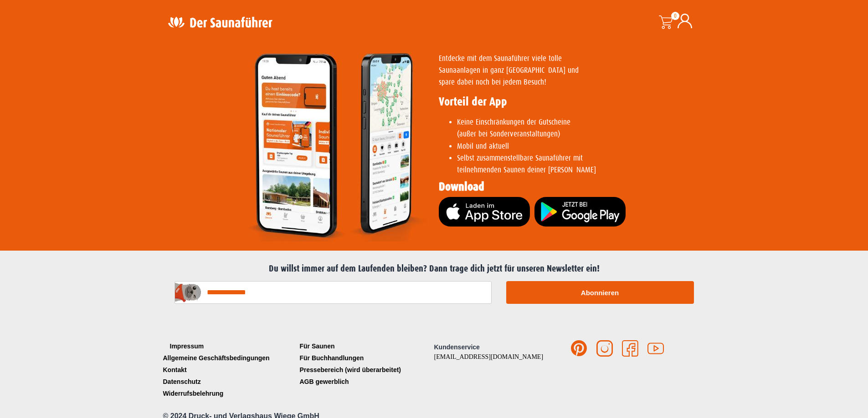 Image resolution: width=868 pixels, height=418 pixels. Describe the element at coordinates (501, 59) in the screenshot. I see `span: Entdecke mit dem Saunaführer viele tolle` at that location.